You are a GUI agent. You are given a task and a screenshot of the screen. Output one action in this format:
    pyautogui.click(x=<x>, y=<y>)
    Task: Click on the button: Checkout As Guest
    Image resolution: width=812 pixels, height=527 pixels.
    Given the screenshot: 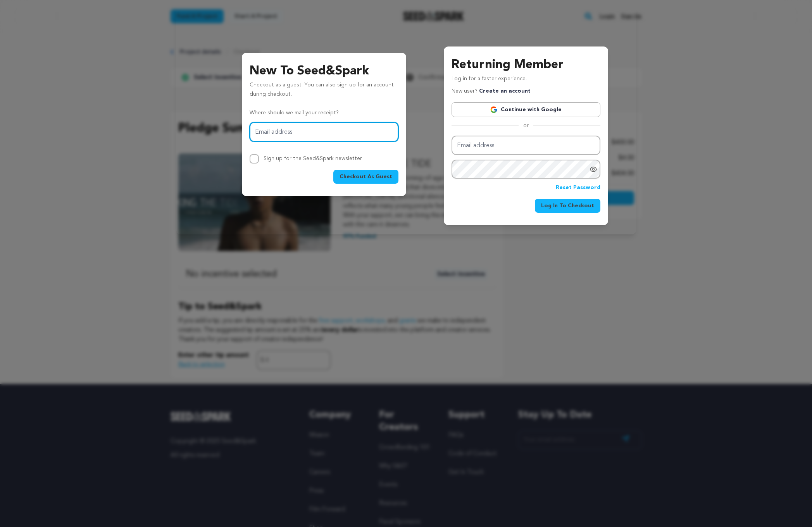 What is the action you would take?
    pyautogui.click(x=366, y=177)
    